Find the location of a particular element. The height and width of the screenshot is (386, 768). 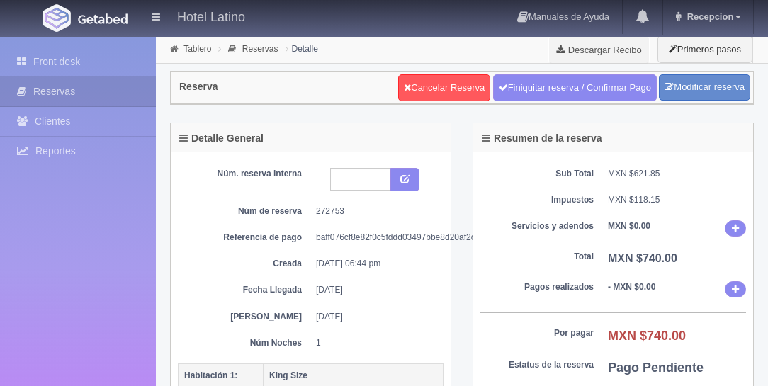

button: Primeros pasos is located at coordinates (705, 49).